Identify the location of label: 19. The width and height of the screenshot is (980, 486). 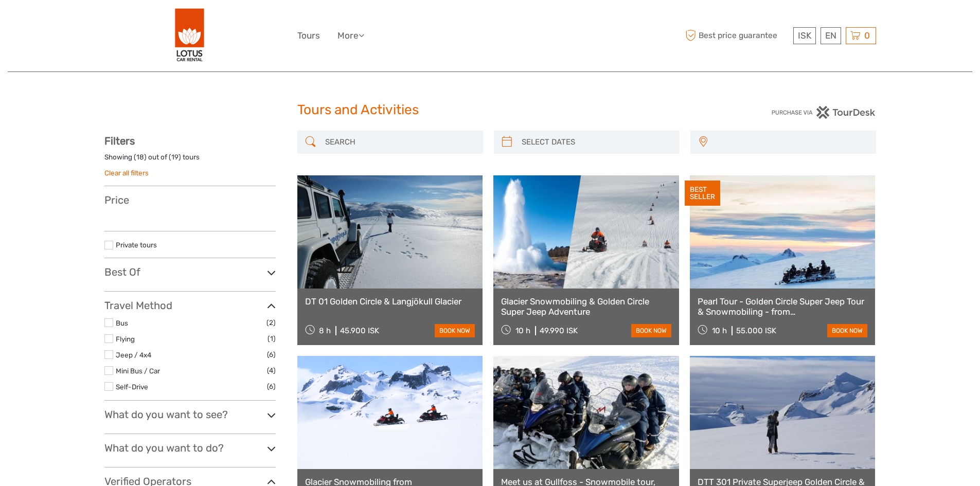
(175, 157).